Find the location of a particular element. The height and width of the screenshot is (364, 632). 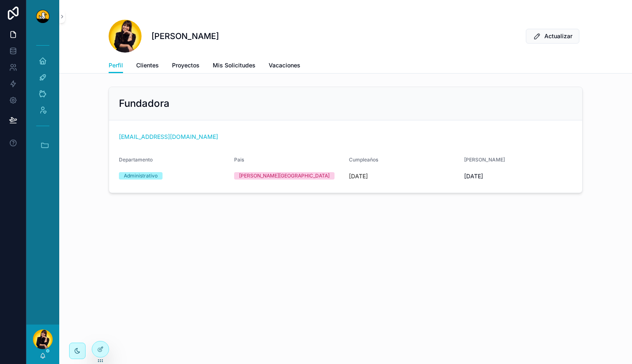

a: Vacaciones is located at coordinates (284, 66).